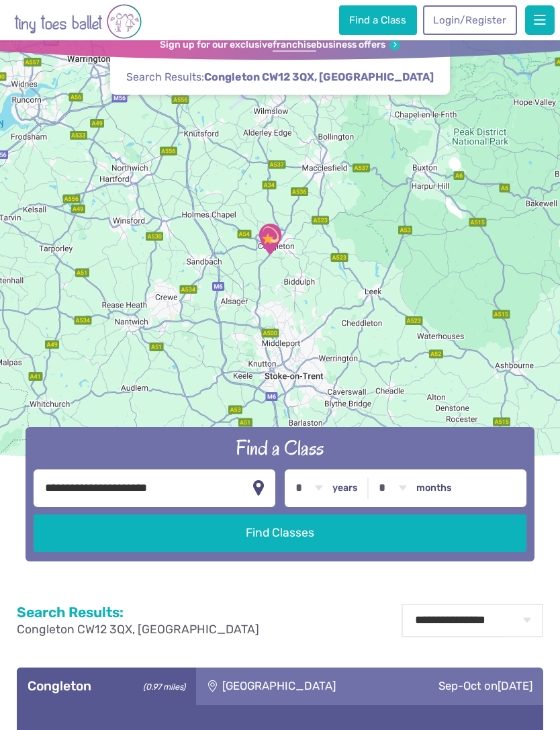 This screenshot has width=560, height=730. Describe the element at coordinates (137, 612) in the screenshot. I see `h2: Search Results:` at that location.